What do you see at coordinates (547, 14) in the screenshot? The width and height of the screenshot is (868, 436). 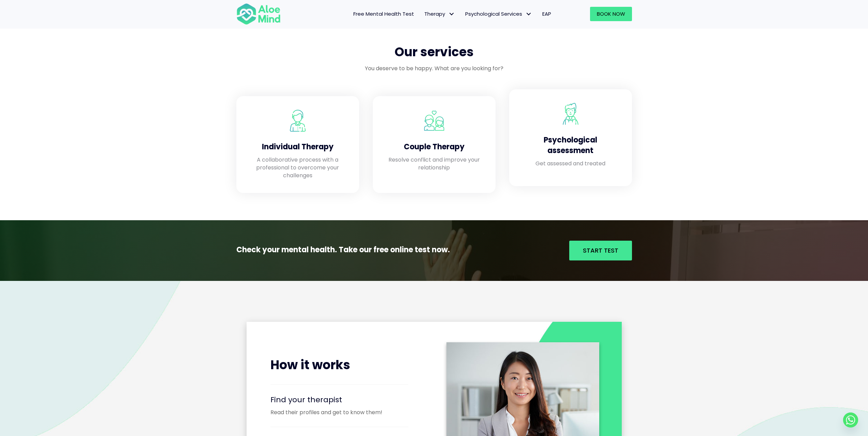 I see `span: EAP` at bounding box center [547, 14].